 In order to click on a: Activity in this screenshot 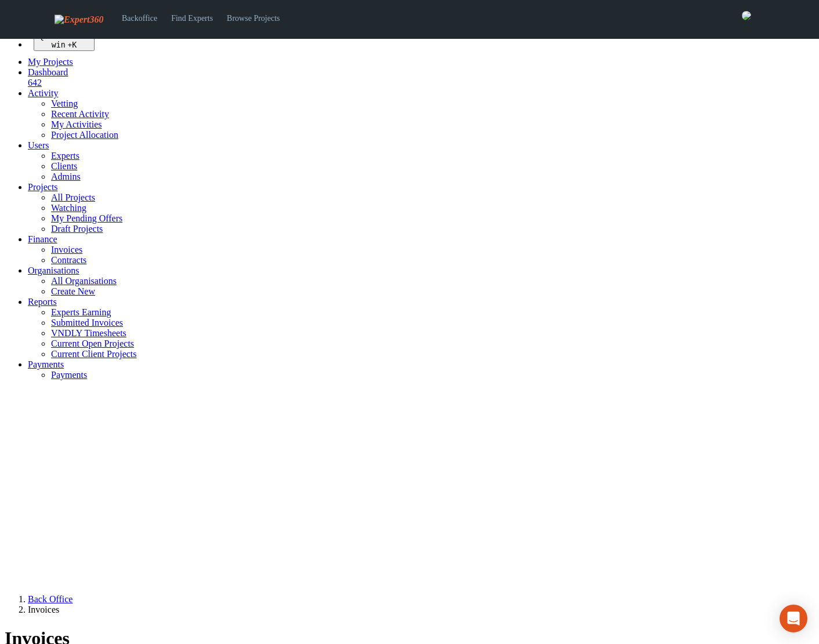, I will do `click(43, 93)`.